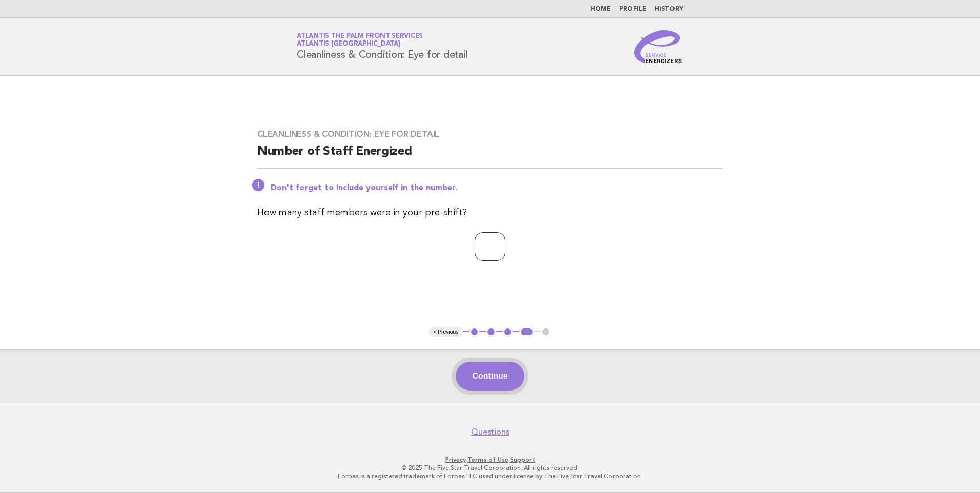  What do you see at coordinates (446, 332) in the screenshot?
I see `button: < Previous` at bounding box center [446, 332].